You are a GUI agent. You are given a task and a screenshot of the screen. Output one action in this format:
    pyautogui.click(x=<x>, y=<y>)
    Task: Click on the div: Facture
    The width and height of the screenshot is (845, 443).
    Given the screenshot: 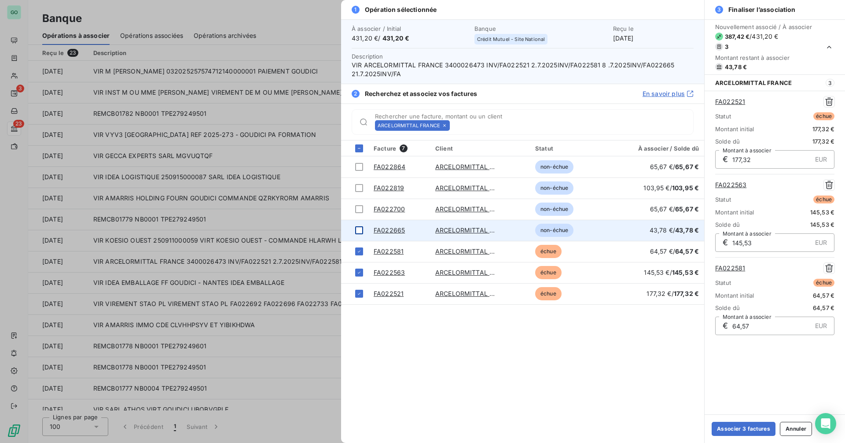 What is the action you would take?
    pyautogui.click(x=399, y=148)
    